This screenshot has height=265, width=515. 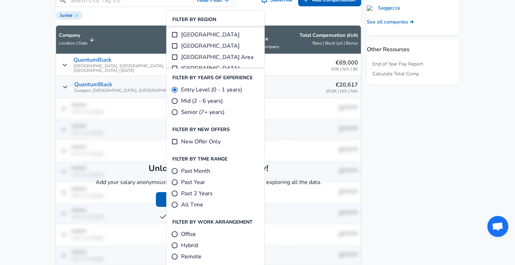 I want to click on span: 60K | N/A | 9K, so click(x=345, y=69).